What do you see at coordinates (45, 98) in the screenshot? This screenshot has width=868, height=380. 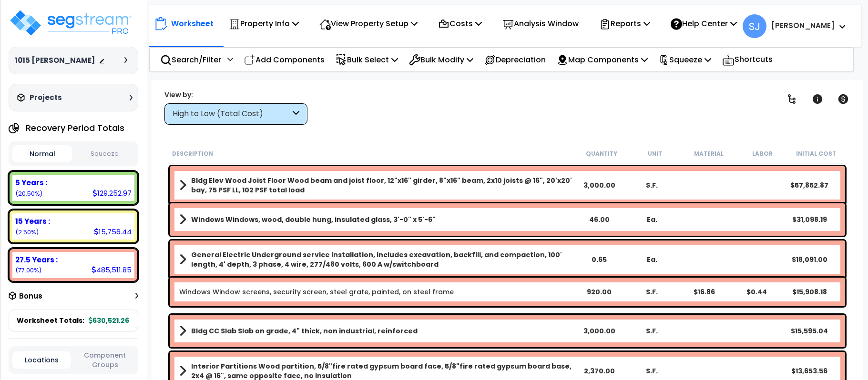 I see `h3: Projects` at bounding box center [45, 98].